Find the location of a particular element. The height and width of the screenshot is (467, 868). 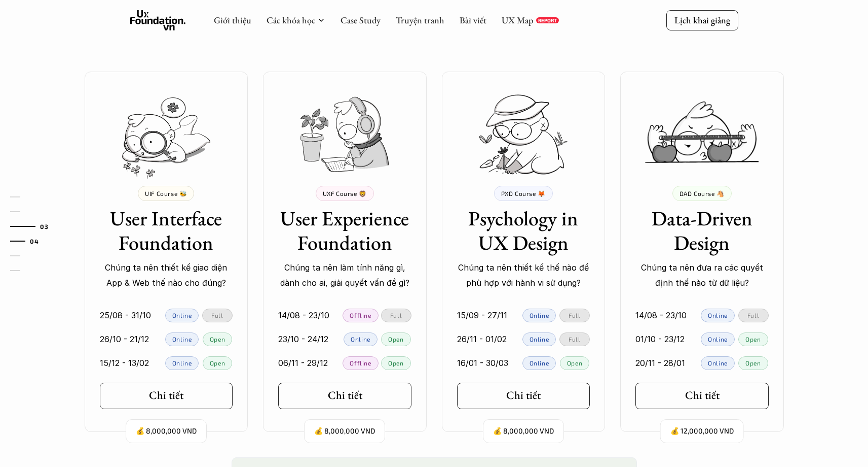

a: 04 is located at coordinates (34, 241).